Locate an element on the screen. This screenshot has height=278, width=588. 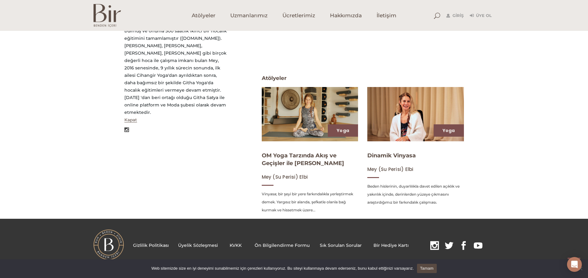
span: Hakkımızda is located at coordinates (346, 15).